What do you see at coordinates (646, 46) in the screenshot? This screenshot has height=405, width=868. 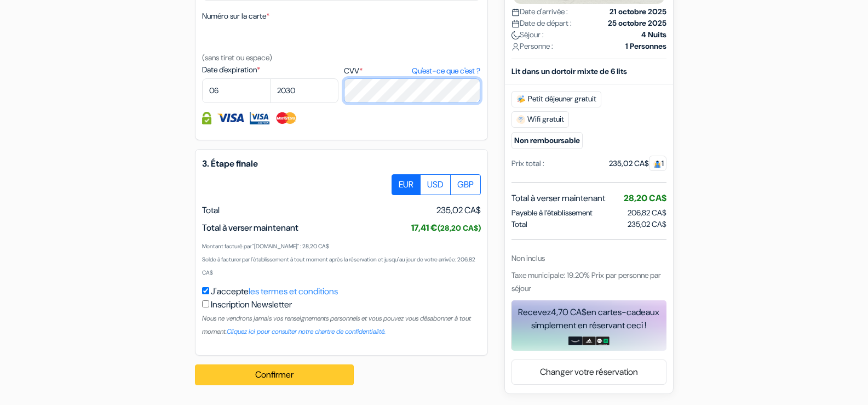 I see `strong: 1 Personnes` at bounding box center [646, 46].